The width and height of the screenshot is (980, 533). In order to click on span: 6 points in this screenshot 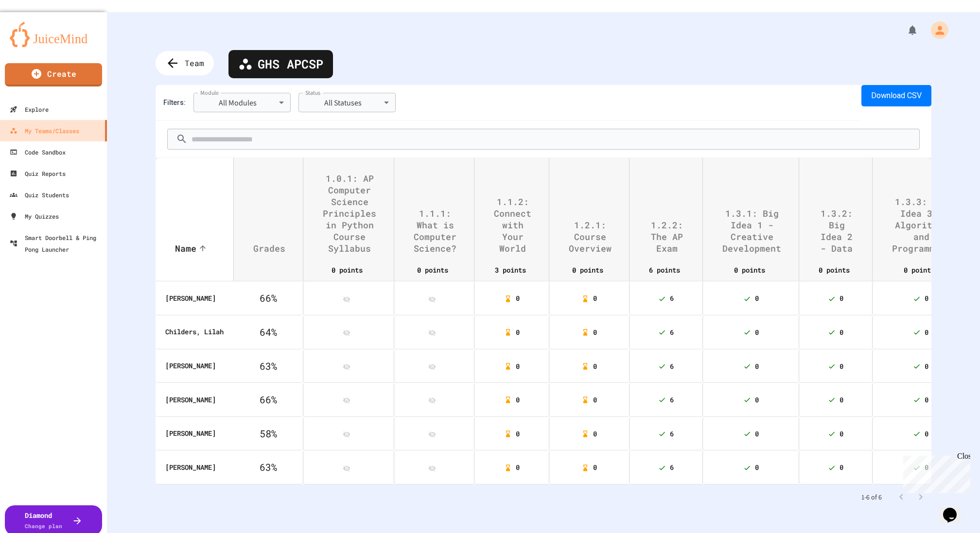, I will do `click(674, 270)`.